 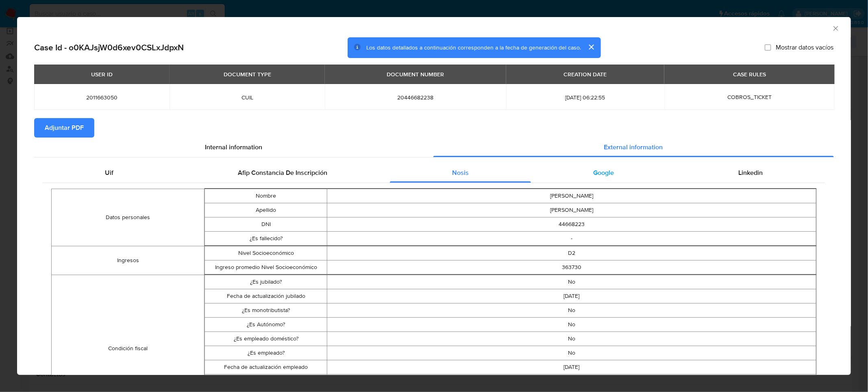 I want to click on div: Detailed info, so click(x=434, y=147).